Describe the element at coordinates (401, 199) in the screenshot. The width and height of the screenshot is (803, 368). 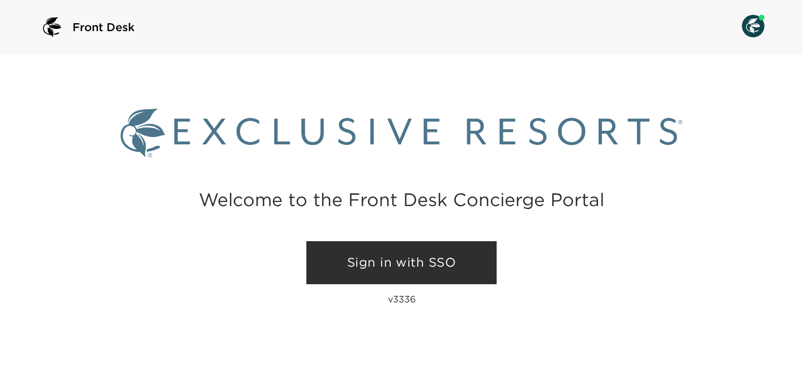
I see `h2: Welcome to the Front Desk Concierge Portal` at that location.